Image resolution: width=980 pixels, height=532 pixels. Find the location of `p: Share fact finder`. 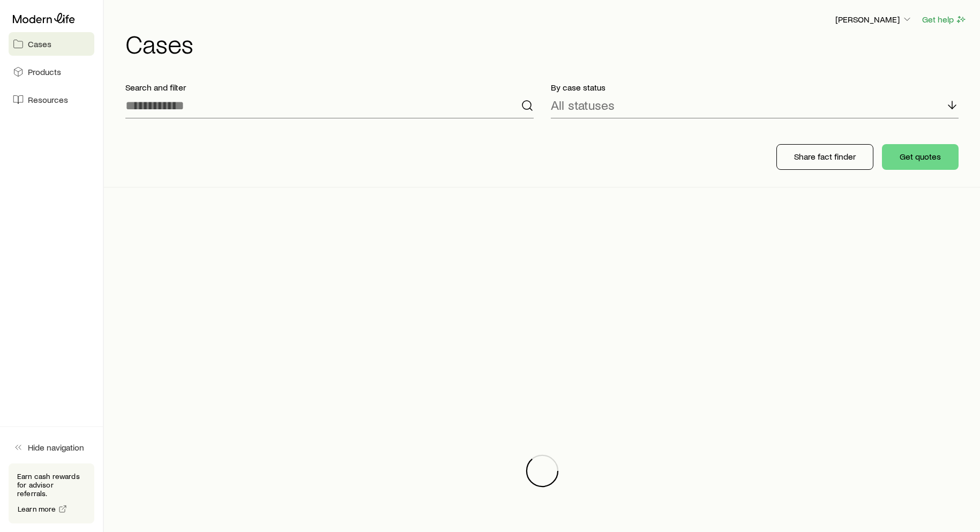

p: Share fact finder is located at coordinates (825, 156).